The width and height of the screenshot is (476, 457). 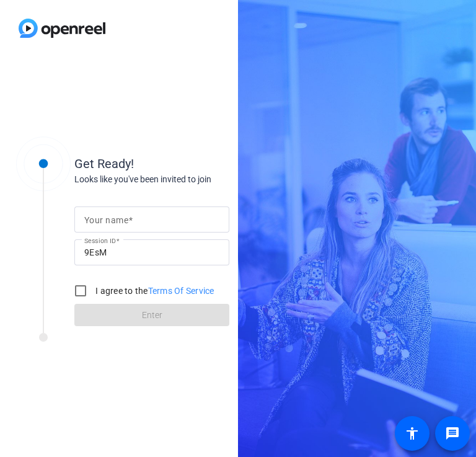 What do you see at coordinates (198, 164) in the screenshot?
I see `div: Get Ready!` at bounding box center [198, 164].